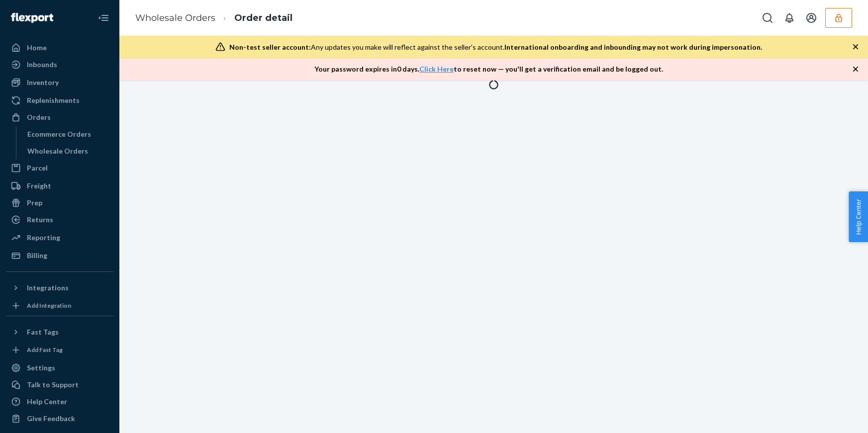 The width and height of the screenshot is (868, 433). What do you see at coordinates (42, 65) in the screenshot?
I see `div: Inbounds` at bounding box center [42, 65].